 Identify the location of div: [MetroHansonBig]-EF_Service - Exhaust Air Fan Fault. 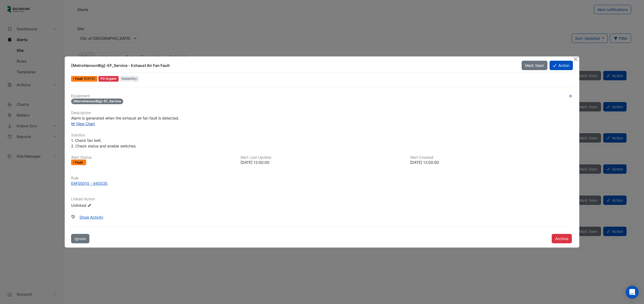
(293, 65).